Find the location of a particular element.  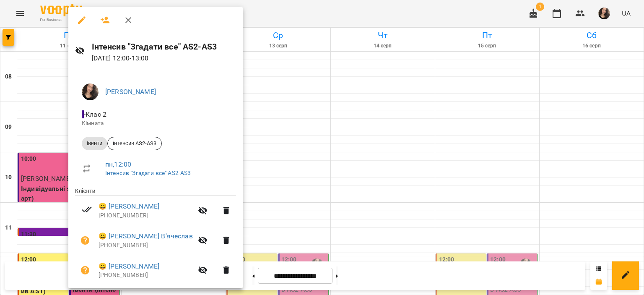

p: Кімната is located at coordinates (155, 124).